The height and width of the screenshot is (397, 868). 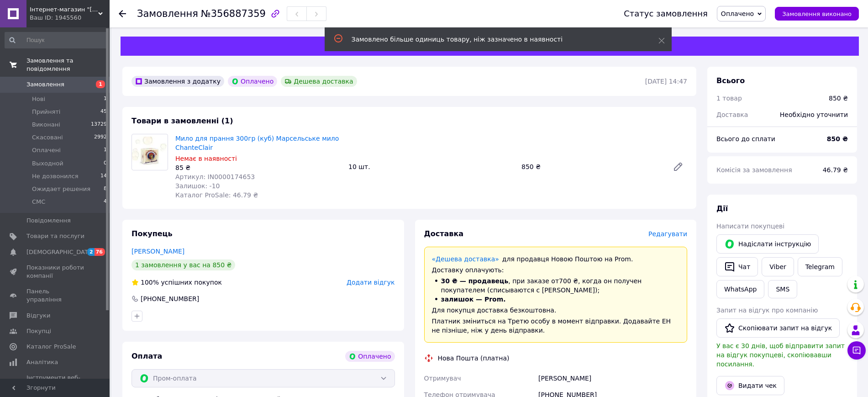 What do you see at coordinates (817, 14) in the screenshot?
I see `span: Замовлення виконано` at bounding box center [817, 14].